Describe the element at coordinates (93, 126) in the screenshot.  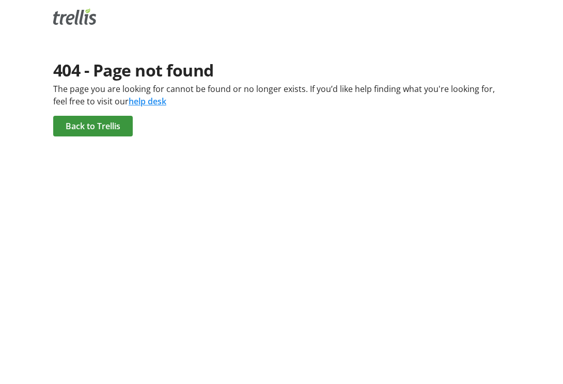
I see `span: Back to Trellis` at that location.